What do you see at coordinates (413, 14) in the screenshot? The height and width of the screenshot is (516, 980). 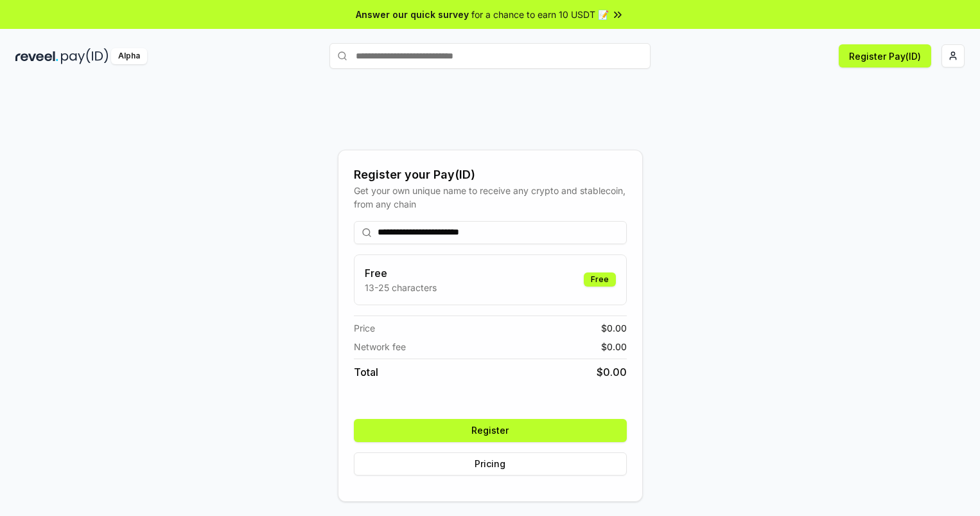 I see `span: Answer our quick survey` at bounding box center [413, 14].